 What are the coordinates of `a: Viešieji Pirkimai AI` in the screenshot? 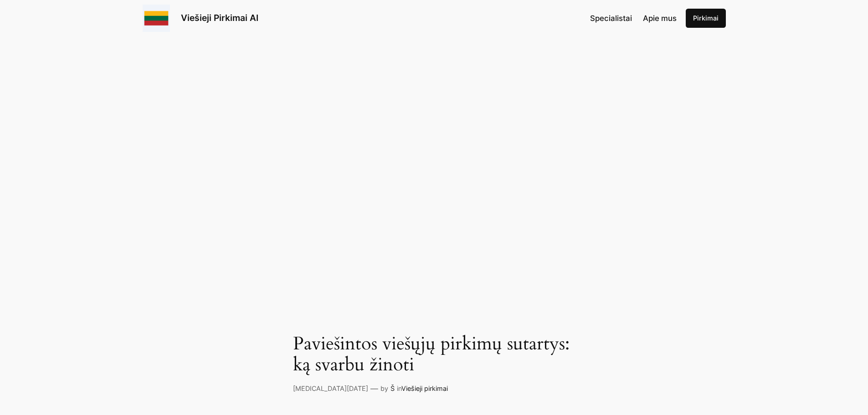 It's located at (220, 18).